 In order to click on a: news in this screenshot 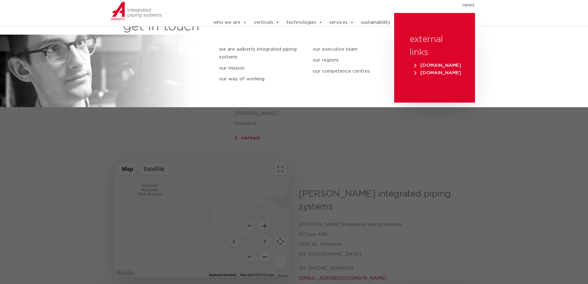, I will do `click(469, 5)`.